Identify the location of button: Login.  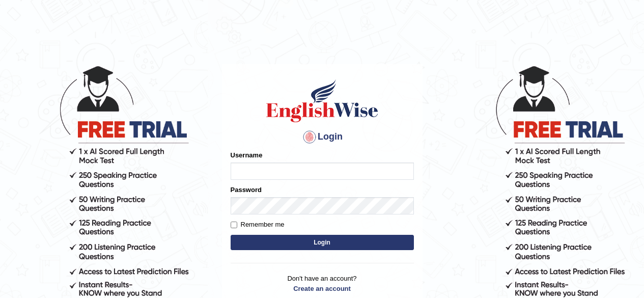
(322, 242).